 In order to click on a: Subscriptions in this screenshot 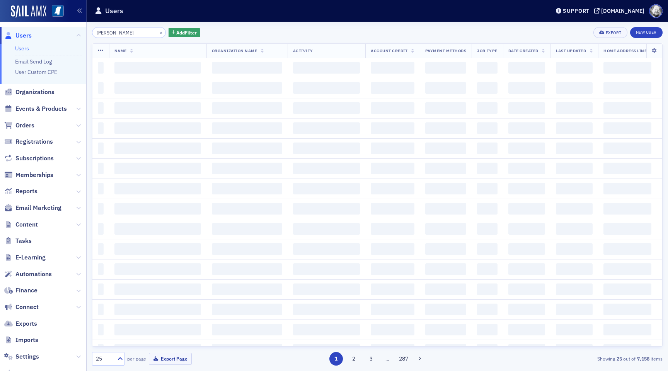, I will do `click(29, 158)`.